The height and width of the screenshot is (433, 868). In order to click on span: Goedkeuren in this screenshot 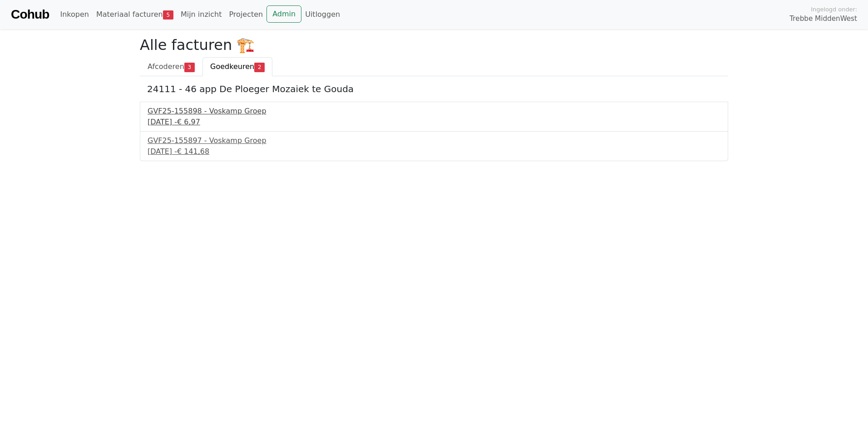, I will do `click(232, 66)`.